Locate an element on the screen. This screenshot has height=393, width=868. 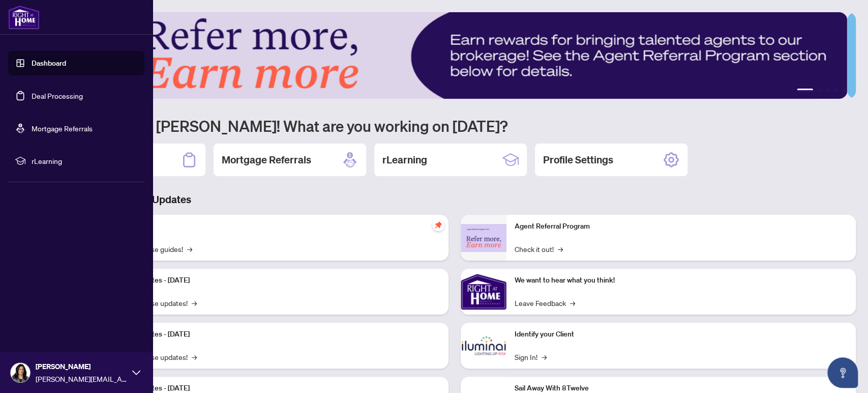
h2: Mortgage Referrals is located at coordinates (267, 160).